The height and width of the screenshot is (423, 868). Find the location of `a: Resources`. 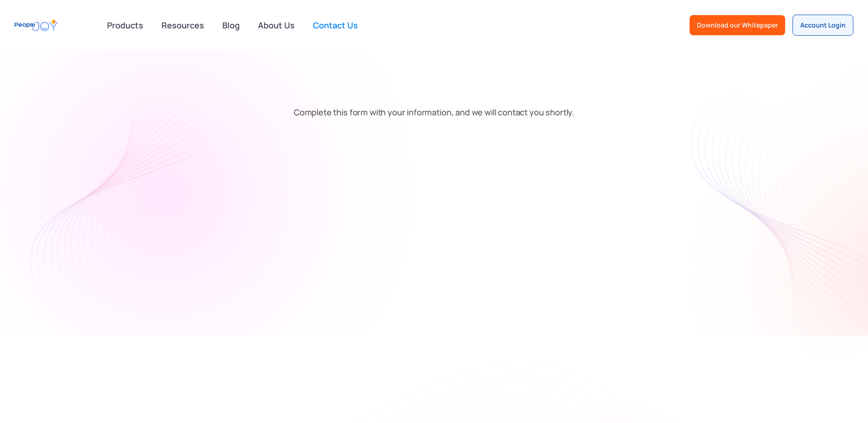

a: Resources is located at coordinates (183, 25).